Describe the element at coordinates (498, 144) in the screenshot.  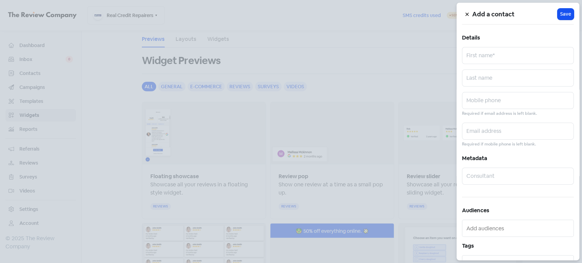
I see `small: Required if mobile phone is left blank.` at that location.